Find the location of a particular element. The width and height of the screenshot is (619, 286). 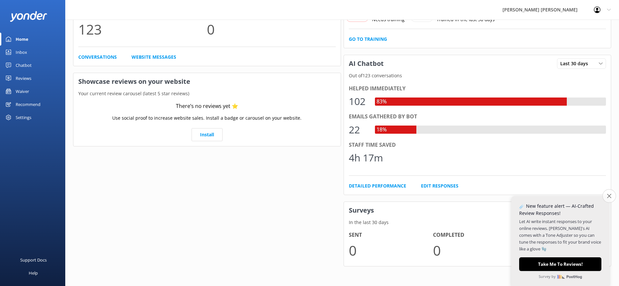

div: Home is located at coordinates (22, 39).